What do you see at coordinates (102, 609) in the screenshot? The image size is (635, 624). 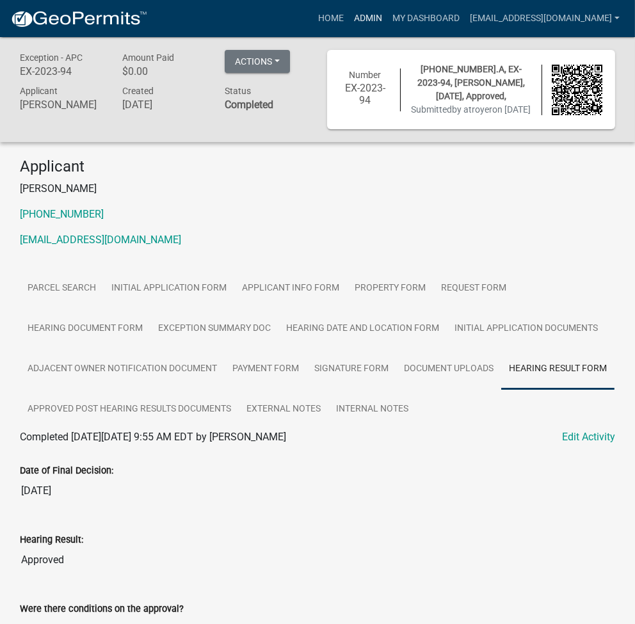 I see `label: Were there conditions on the approval?` at bounding box center [102, 609].